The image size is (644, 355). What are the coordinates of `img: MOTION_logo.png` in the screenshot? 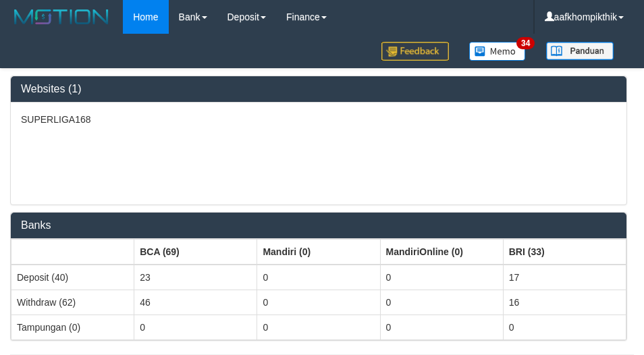 It's located at (61, 17).